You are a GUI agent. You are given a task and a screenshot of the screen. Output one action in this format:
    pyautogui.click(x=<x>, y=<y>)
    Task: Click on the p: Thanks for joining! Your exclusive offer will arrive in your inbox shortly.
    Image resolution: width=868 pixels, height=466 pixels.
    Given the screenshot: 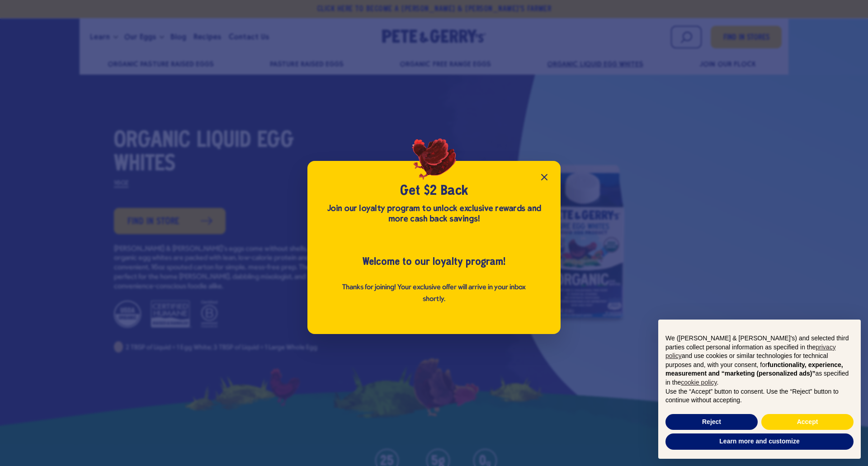 What is the action you would take?
    pyautogui.click(x=434, y=294)
    